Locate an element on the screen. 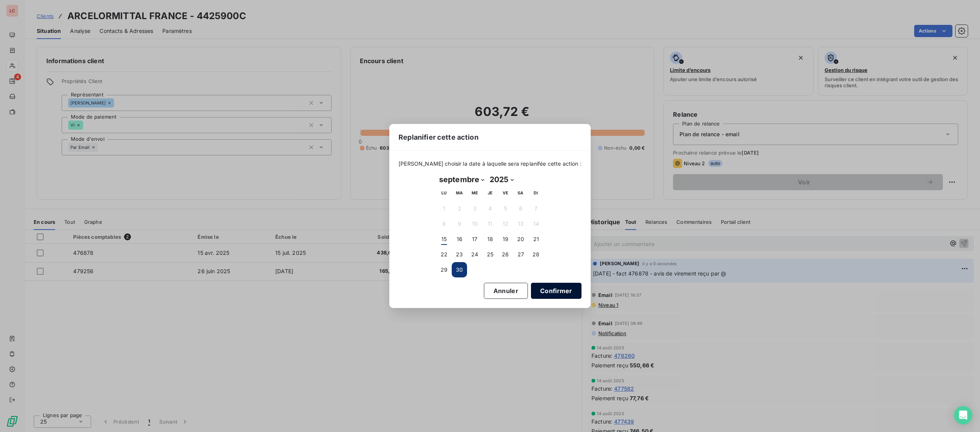  button: 7 is located at coordinates (536, 209).